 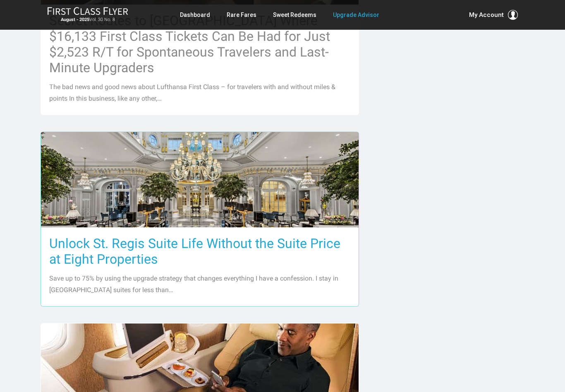 I want to click on a: First Class FlyerAugust - 2025Vol. 30 No. 8, so click(x=88, y=15).